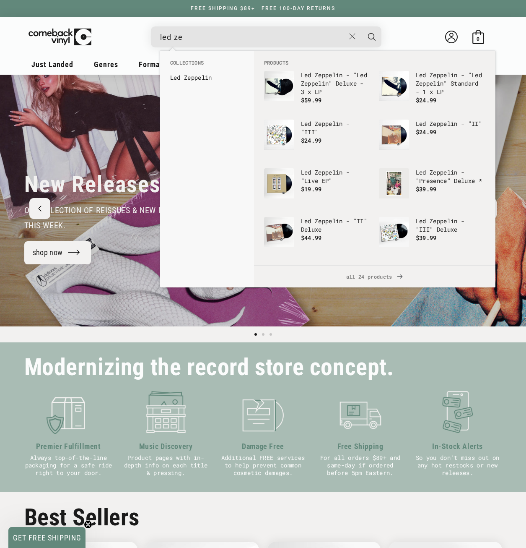 The width and height of the screenshot is (526, 548). Describe the element at coordinates (263, 517) in the screenshot. I see `h2: Best Sellers` at that location.